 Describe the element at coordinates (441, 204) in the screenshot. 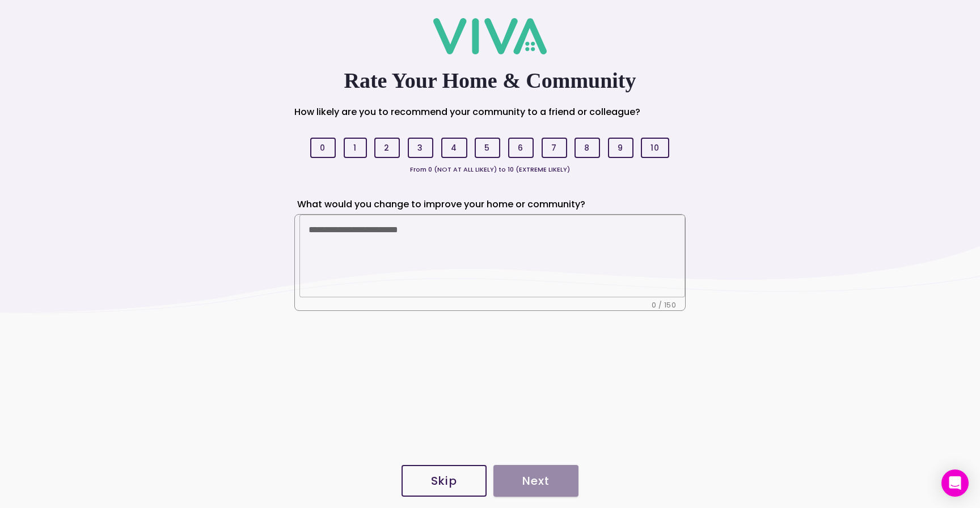

I see `ion-text: What would you change to improve your home or community?` at that location.